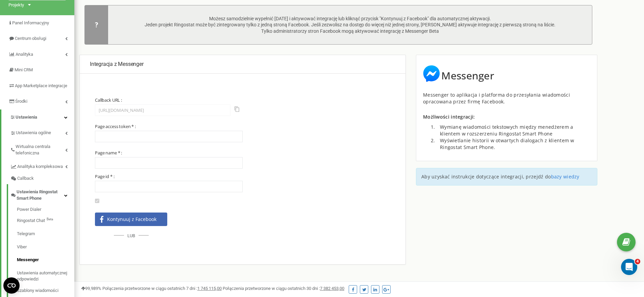 The image size is (644, 297). What do you see at coordinates (467, 76) in the screenshot?
I see `span: Messenger` at bounding box center [467, 76].